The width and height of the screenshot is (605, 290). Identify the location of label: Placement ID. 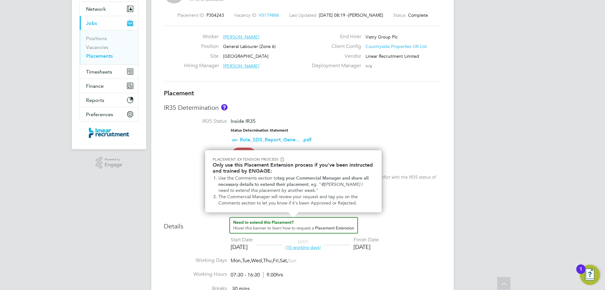
(191, 15).